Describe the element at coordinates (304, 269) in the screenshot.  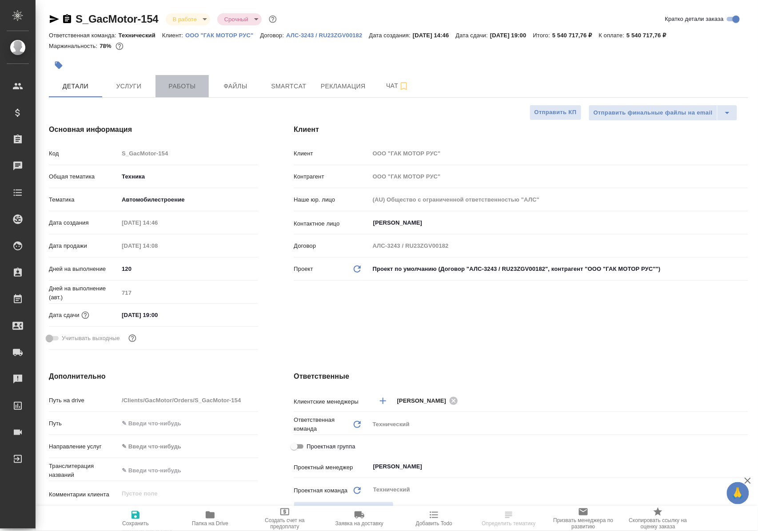
I see `p: Проект` at that location.